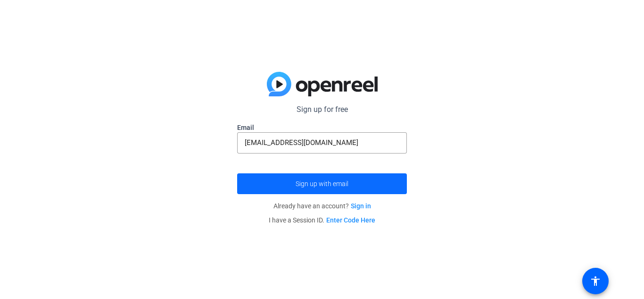 The height and width of the screenshot is (299, 644). Describe the element at coordinates (322, 220) in the screenshot. I see `span: I have a Session ID.` at that location.